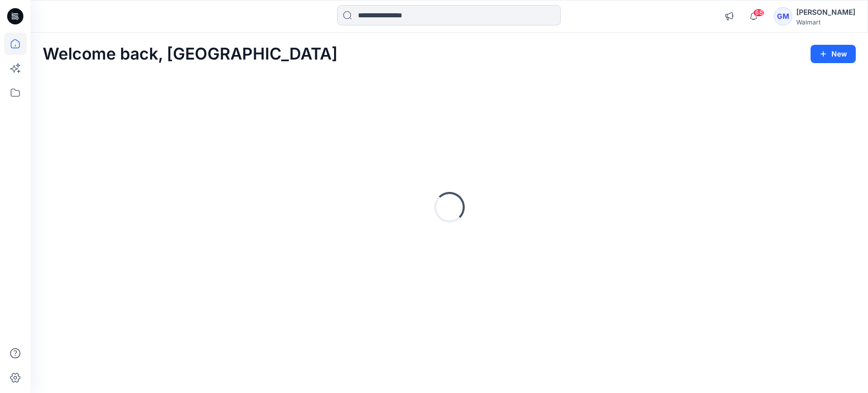 This screenshot has width=868, height=393. I want to click on span: 68, so click(758, 13).